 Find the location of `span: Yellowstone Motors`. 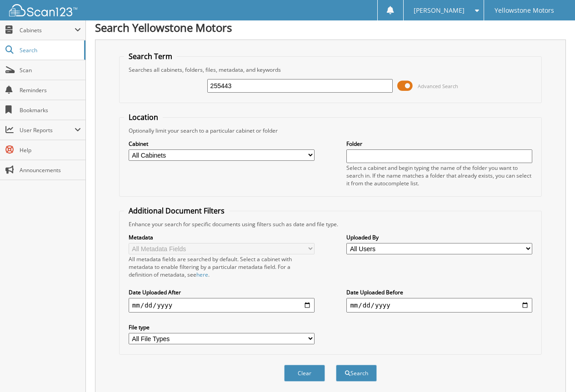

span: Yellowstone Motors is located at coordinates (524, 11).